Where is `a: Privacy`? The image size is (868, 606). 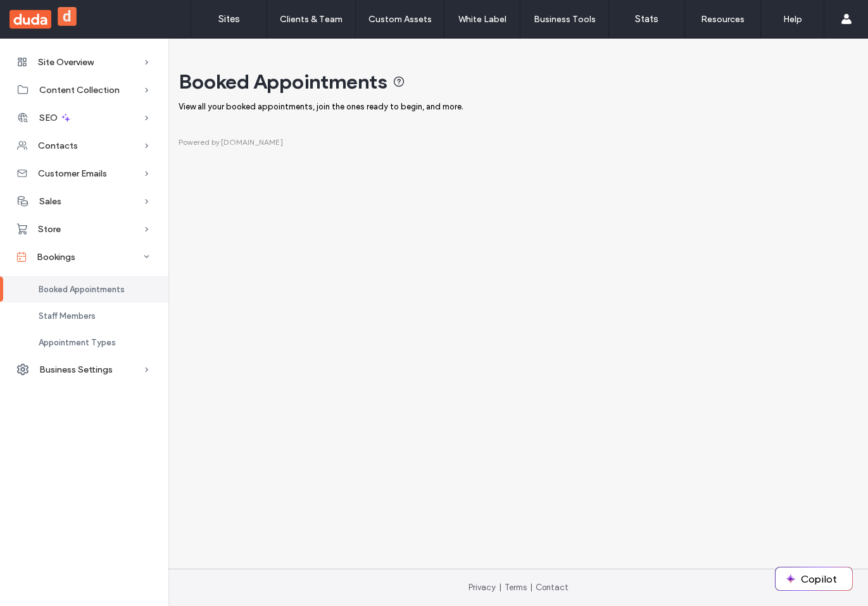 a: Privacy is located at coordinates (482, 587).